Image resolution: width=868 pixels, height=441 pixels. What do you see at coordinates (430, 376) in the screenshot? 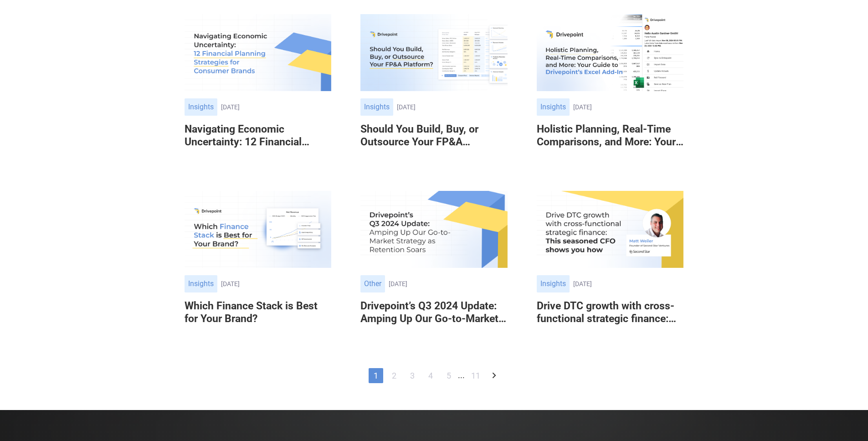
I see `a: 4` at bounding box center [430, 376].